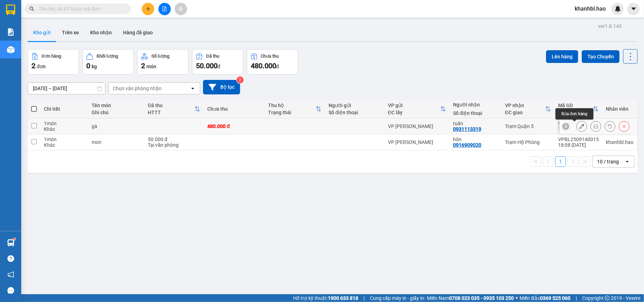 The image size is (644, 302). Describe the element at coordinates (164, 9) in the screenshot. I see `button: file-add` at that location.